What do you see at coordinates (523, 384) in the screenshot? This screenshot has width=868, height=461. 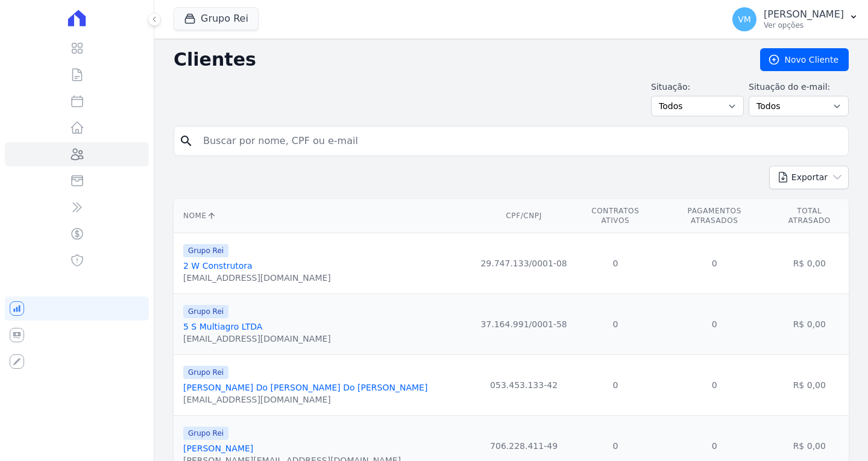 I see `td: 053.453.133-42` at bounding box center [523, 384].